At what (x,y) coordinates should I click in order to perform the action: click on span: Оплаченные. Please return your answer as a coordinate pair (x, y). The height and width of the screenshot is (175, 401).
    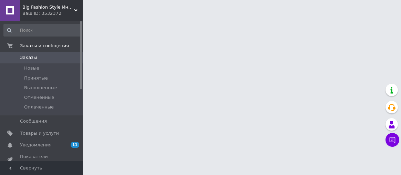
    Looking at the image, I should click on (39, 107).